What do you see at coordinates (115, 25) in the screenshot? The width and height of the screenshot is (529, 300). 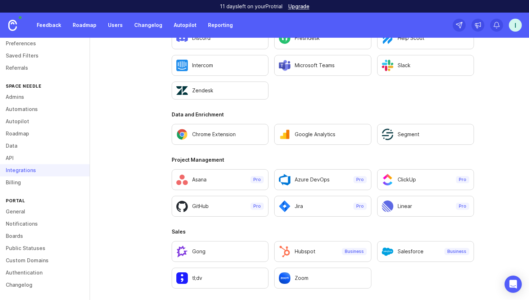 I see `a: Users` at bounding box center [115, 25].